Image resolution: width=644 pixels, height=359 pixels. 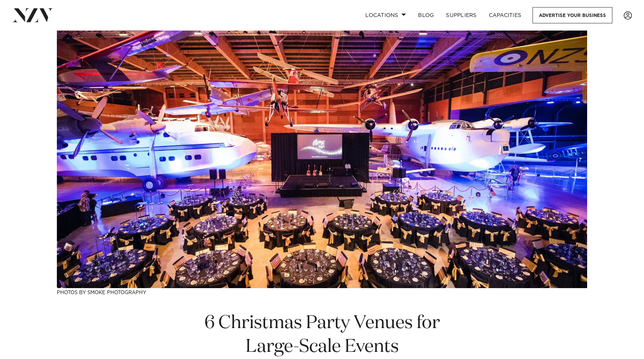 What do you see at coordinates (32, 15) in the screenshot?
I see `img: nzv-logo.png` at bounding box center [32, 15].